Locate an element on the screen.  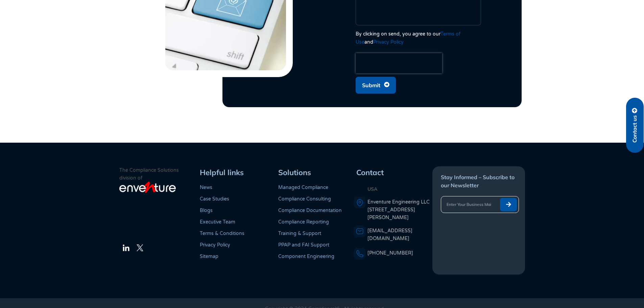
a: Terms & Conditions is located at coordinates (222, 233).